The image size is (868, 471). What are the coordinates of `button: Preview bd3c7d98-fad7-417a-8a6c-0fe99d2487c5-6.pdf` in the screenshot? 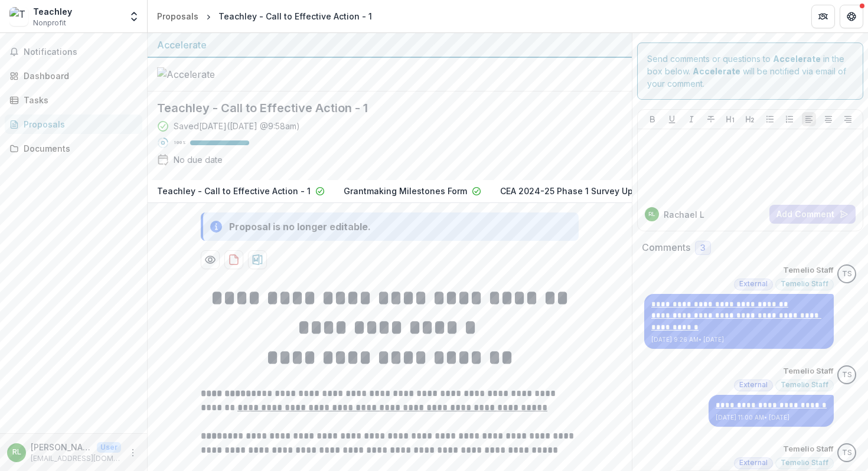 It's located at (210, 260).